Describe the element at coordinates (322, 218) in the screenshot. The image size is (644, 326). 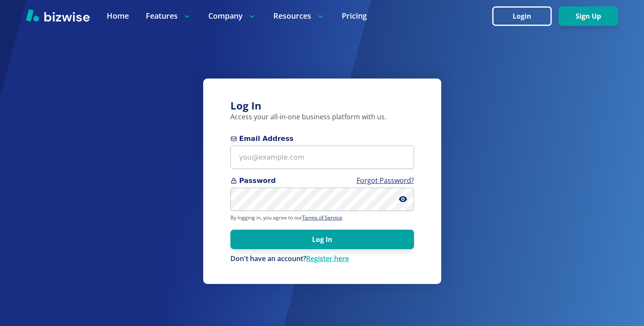
I see `a: Terms of Service` at that location.